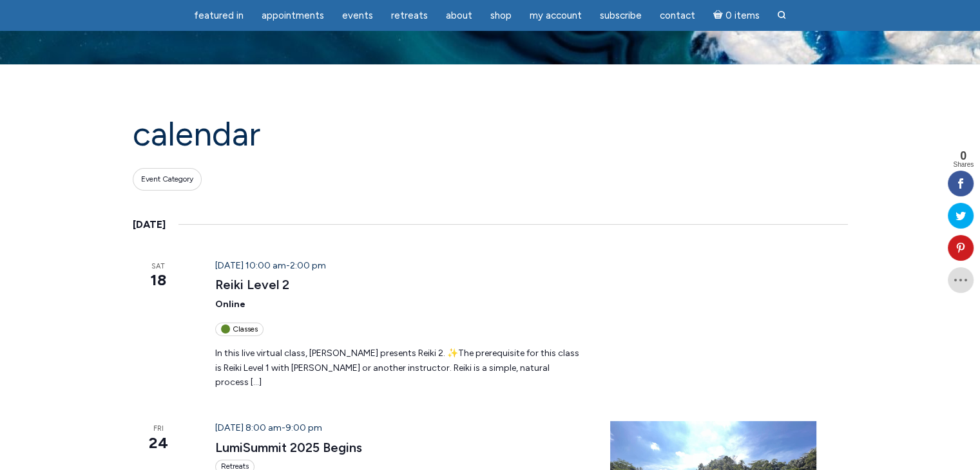 Image resolution: width=980 pixels, height=470 pixels. I want to click on span: Fri, so click(158, 429).